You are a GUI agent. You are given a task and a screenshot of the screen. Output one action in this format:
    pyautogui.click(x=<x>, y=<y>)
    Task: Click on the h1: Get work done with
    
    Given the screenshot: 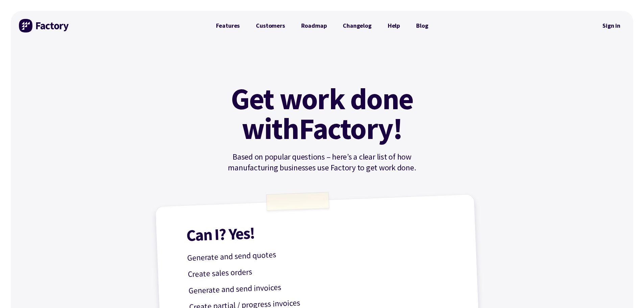 What is the action you would take?
    pyautogui.click(x=322, y=114)
    